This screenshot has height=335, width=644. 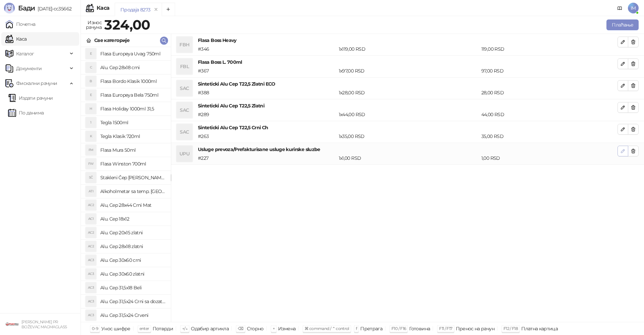 I want to click on h4: Alu. Cep 31,5x24 Crni sa dozatorom, so click(x=133, y=301).